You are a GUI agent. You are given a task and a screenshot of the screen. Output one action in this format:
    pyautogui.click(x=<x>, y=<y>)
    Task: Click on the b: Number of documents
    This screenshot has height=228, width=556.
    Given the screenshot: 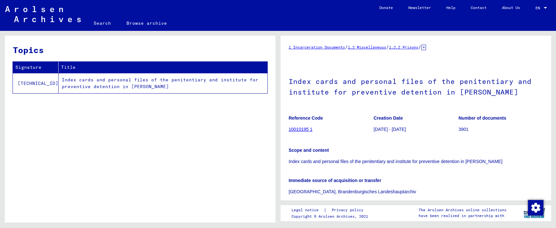 What is the action you would take?
    pyautogui.click(x=482, y=118)
    